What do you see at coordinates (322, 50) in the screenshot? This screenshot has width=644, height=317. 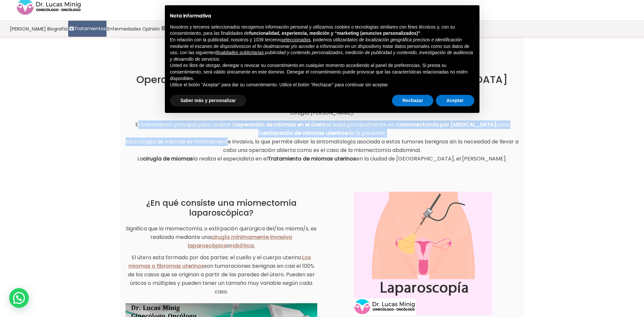 I see `p: En relación con la publicidad, nosotros y 1039 terceros , podemos utilizar con el fin de y tratar...` at bounding box center [322, 50].